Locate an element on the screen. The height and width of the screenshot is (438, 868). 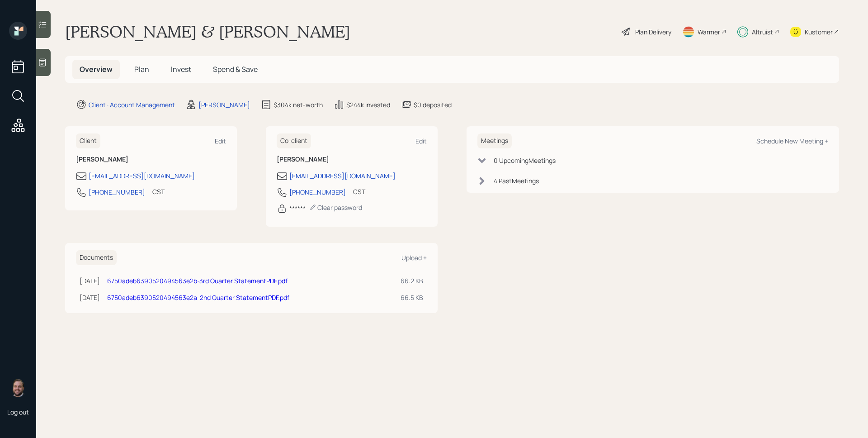
div: $244k invested is located at coordinates (368, 104).